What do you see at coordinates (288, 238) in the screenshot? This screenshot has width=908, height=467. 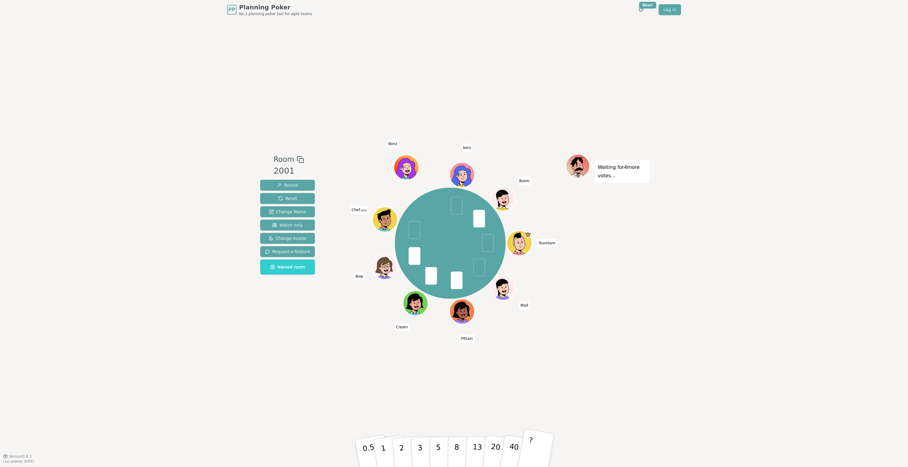 I see `span: Change Avatar` at bounding box center [288, 238].